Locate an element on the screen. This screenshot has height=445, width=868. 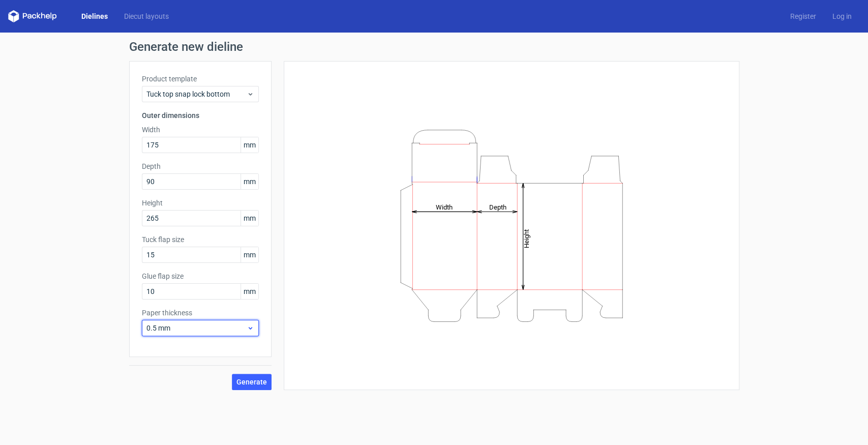
label: Height is located at coordinates (201, 203).